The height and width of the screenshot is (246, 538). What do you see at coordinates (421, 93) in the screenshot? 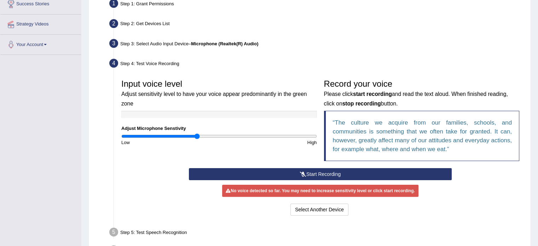
I see `h3: Record your voice` at bounding box center [421, 93].